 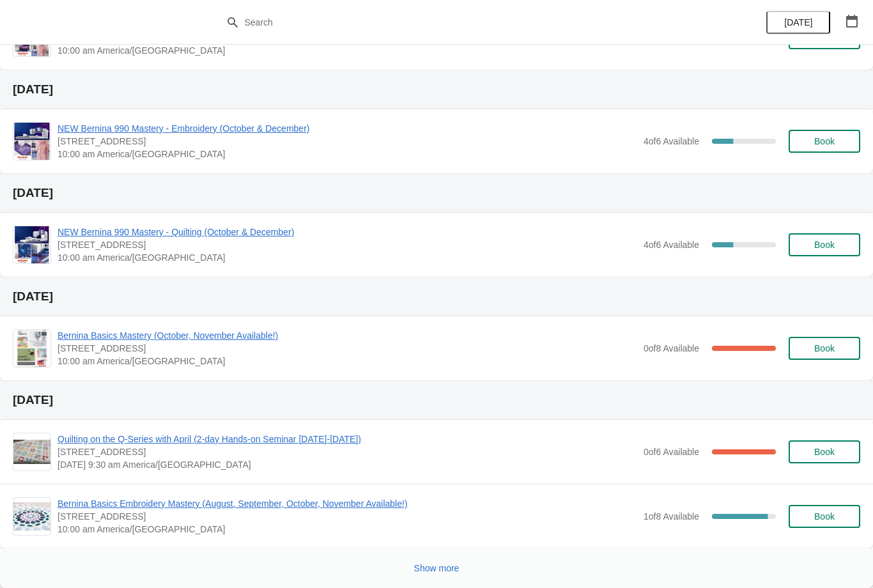 What do you see at coordinates (32, 348) in the screenshot?
I see `img: Bernina Basics Mastery (October, November Available!) | 1300 Salem Rd SW, Suite 350, Rochester, M...` at bounding box center [32, 348].